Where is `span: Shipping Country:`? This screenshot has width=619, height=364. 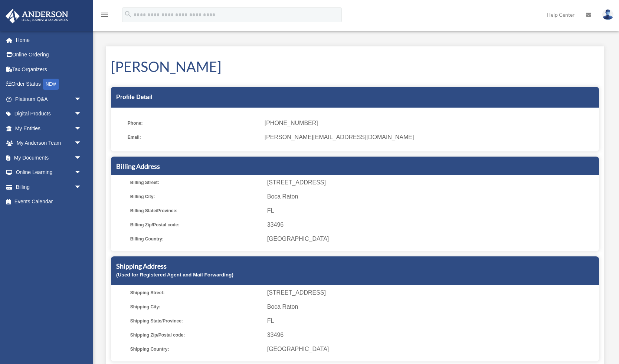 span: Shipping Country: is located at coordinates (196, 349).